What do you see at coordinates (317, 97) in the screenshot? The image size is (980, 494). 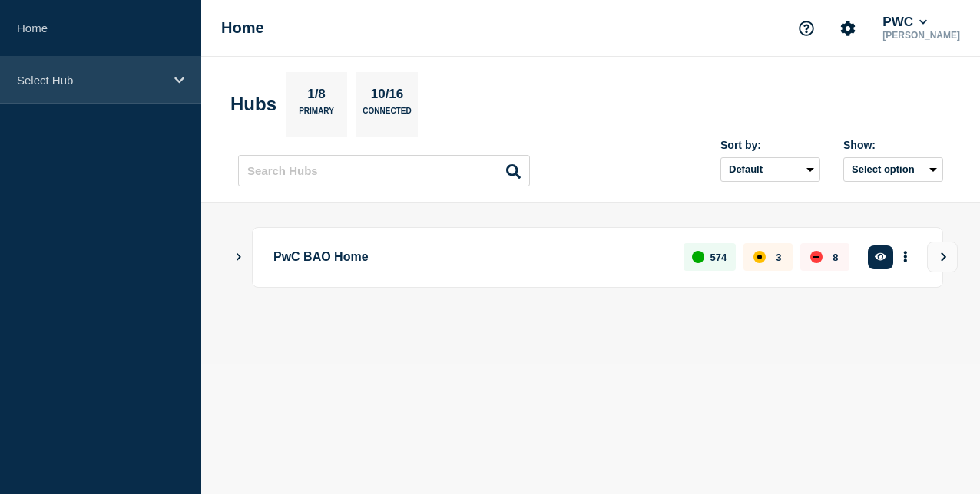 I see `p: 1/8` at bounding box center [317, 97].